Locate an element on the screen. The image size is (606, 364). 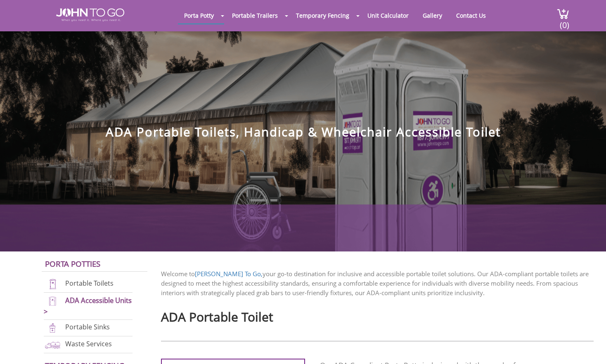
a: Portable Toilets is located at coordinates (89, 283).